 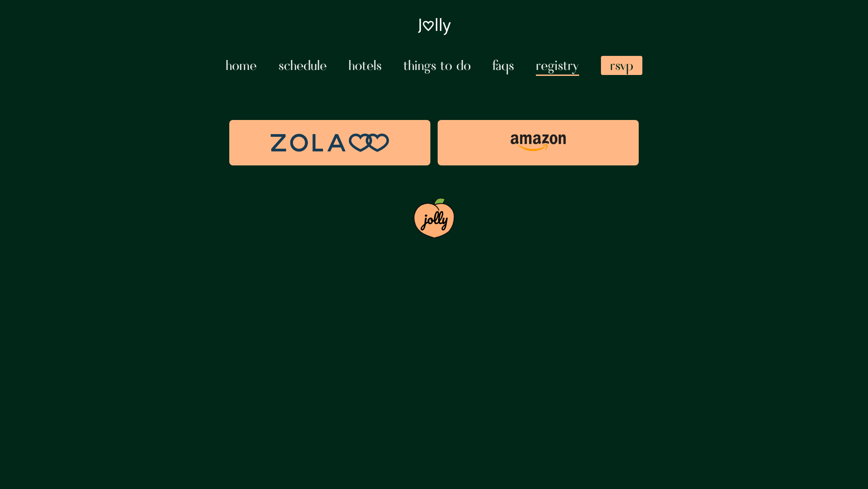 What do you see at coordinates (419, 26) in the screenshot?
I see `span: J` at bounding box center [419, 26].